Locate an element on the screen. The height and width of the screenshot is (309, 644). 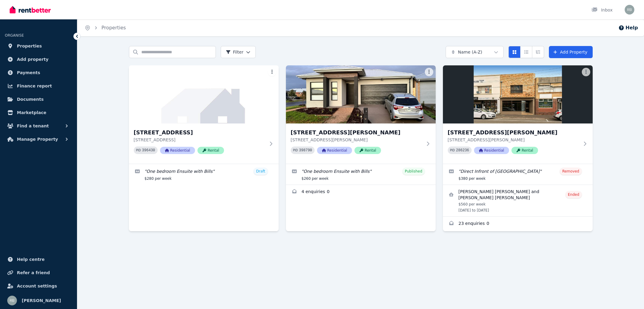
a: Help centre is located at coordinates (38, 259).